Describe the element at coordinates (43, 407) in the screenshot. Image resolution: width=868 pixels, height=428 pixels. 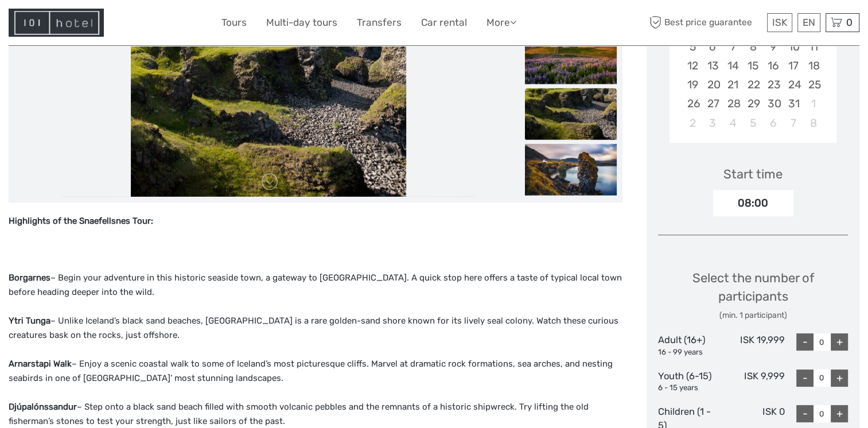
I see `strong: Djúpalónssandur` at that location.